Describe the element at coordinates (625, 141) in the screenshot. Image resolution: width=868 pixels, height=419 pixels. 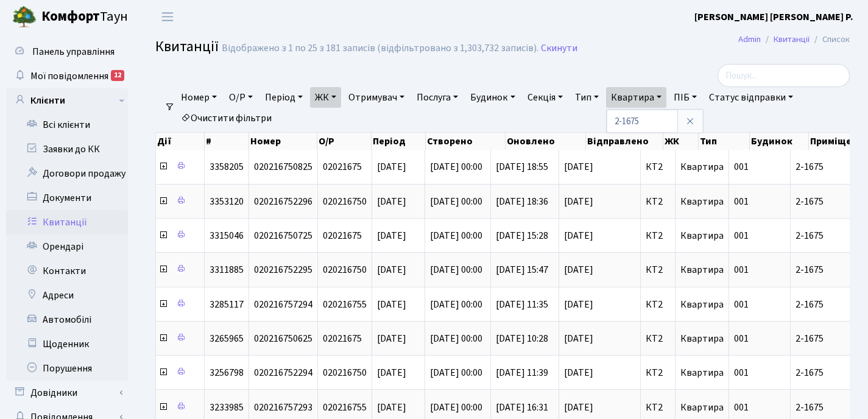
I see `th: Відправлено` at that location.